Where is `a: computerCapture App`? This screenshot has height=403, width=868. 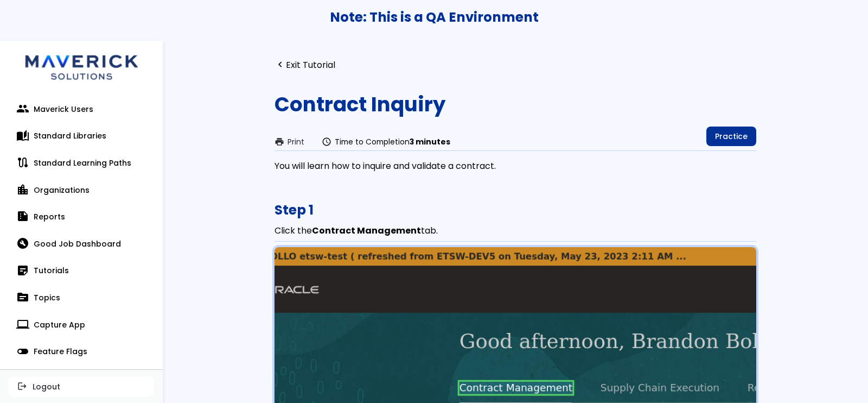 a: computerCapture App is located at coordinates (81, 325).